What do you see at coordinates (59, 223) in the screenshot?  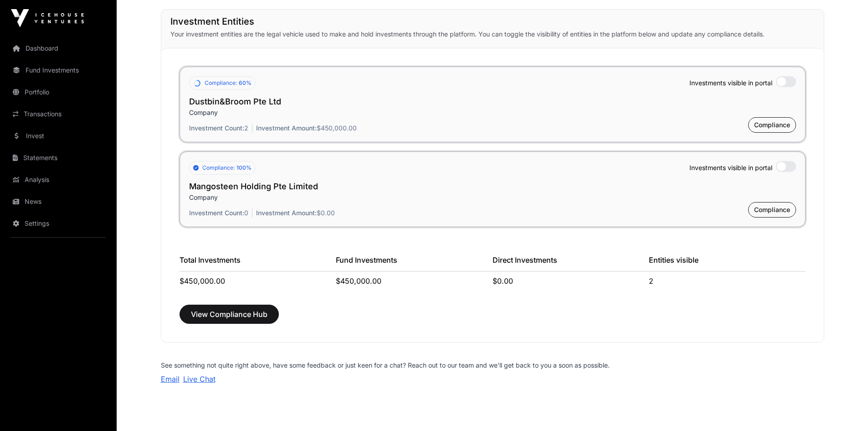 I see `a: Settings` at bounding box center [59, 223].